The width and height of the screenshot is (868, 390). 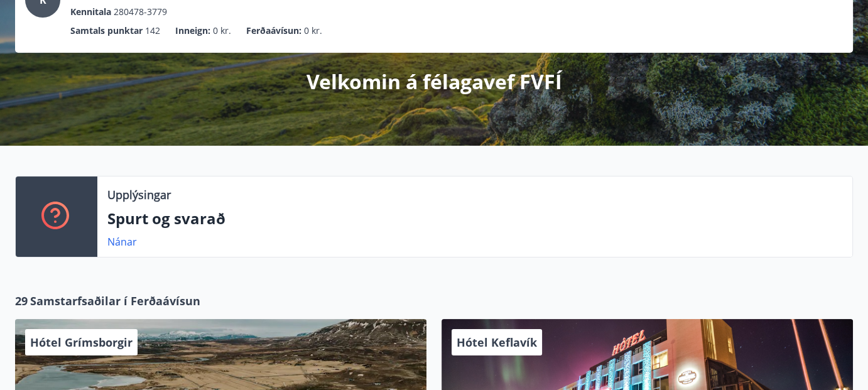 I want to click on span: Samstarfsaðilar í Ferðaávísun, so click(x=115, y=301).